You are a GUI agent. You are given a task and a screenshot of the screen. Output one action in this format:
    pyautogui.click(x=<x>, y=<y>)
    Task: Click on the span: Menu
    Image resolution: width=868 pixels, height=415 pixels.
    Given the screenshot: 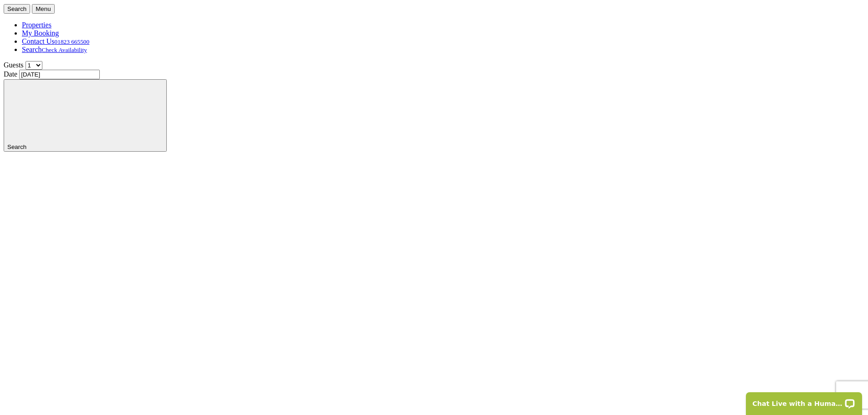 What is the action you would take?
    pyautogui.click(x=43, y=9)
    